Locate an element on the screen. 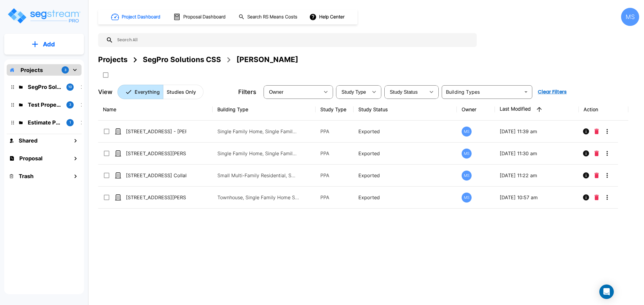 This screenshot has width=644, height=305. p: Everything is located at coordinates (147, 92).